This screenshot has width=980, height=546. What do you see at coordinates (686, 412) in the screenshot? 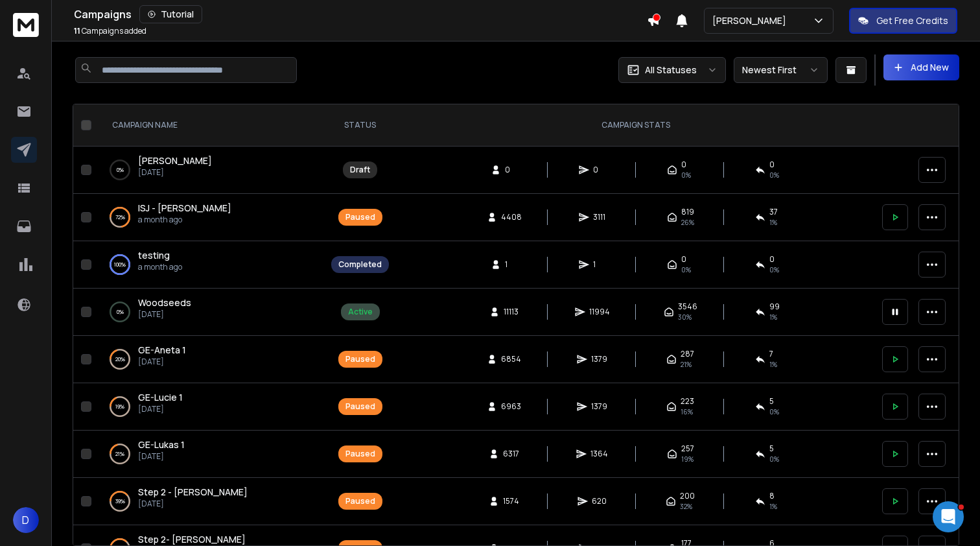
I see `span: 16 %` at bounding box center [686, 412].